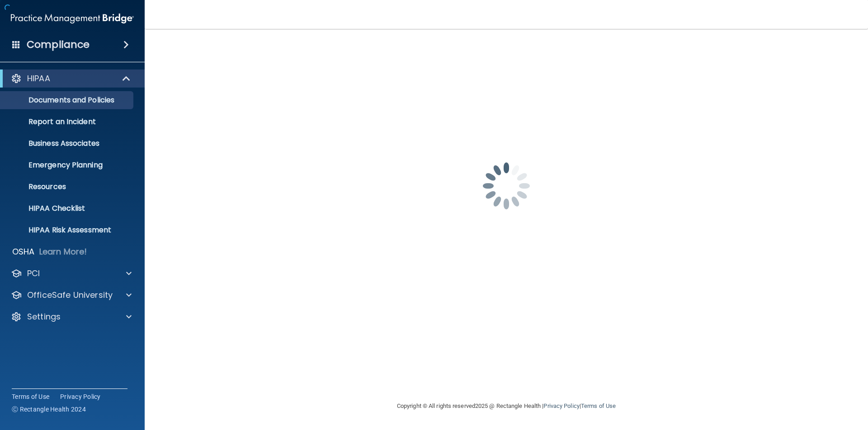  Describe the element at coordinates (39, 79) in the screenshot. I see `p: HIPAA` at that location.